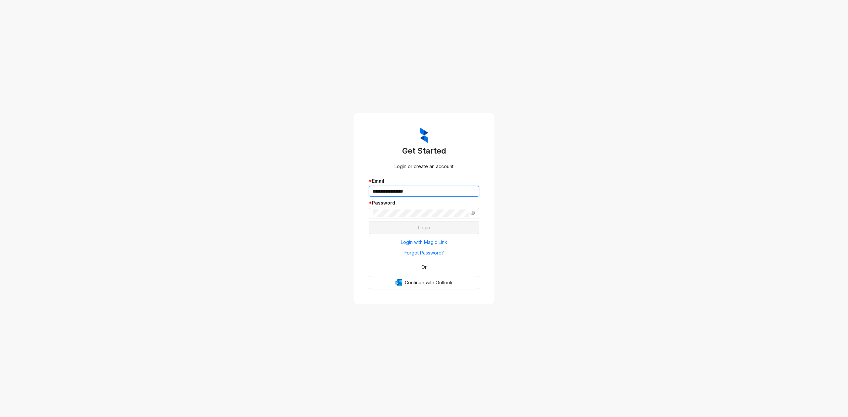 This screenshot has width=848, height=417. What do you see at coordinates (424, 253) in the screenshot?
I see `button: Forgot Password?` at bounding box center [424, 253].